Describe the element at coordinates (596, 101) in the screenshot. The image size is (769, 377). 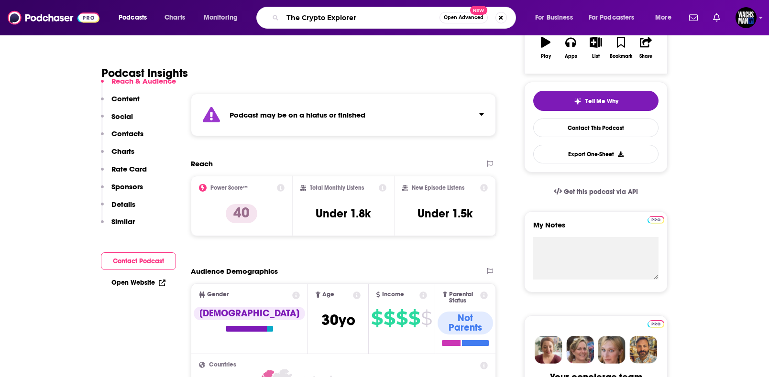
I see `button: tell me why sparkleTell Me Why` at that location.